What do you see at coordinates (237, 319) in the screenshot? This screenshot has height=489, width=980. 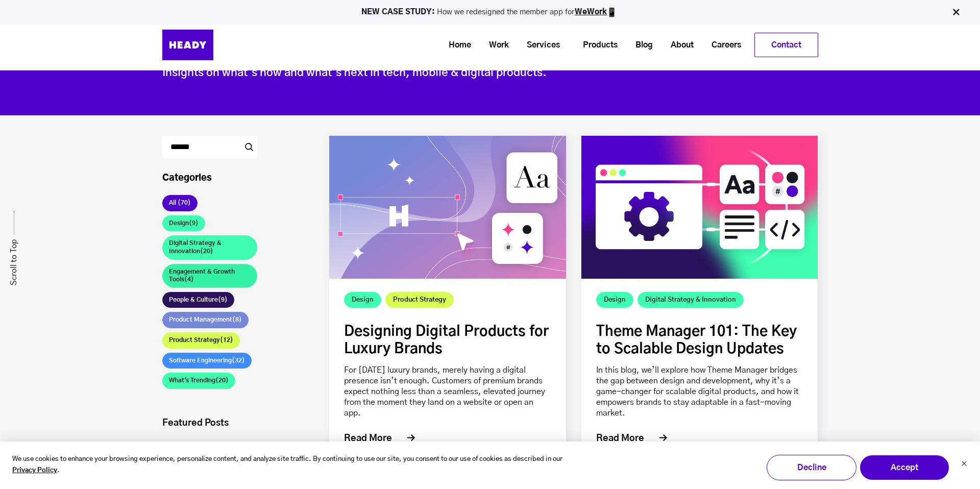 I see `span: (8)` at bounding box center [237, 319].